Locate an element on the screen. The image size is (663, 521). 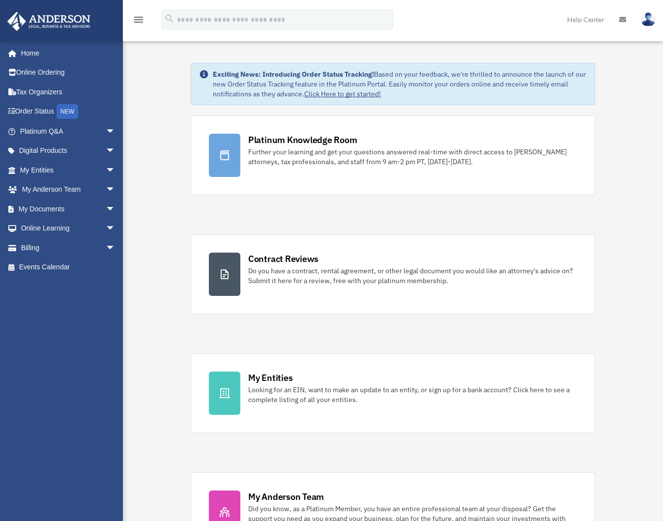
div: My Anderson Team is located at coordinates (286, 496).